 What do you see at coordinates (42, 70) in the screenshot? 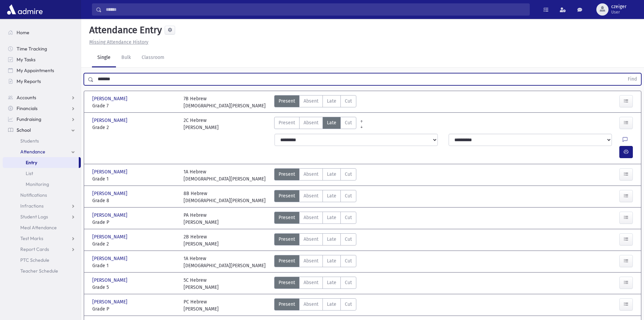
I see `a: My Appointments` at bounding box center [42, 70].